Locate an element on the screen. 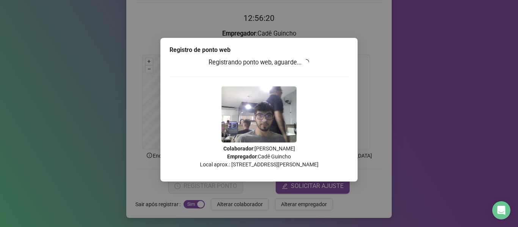 This screenshot has width=518, height=227. div: Registro de ponto web is located at coordinates (259, 50).